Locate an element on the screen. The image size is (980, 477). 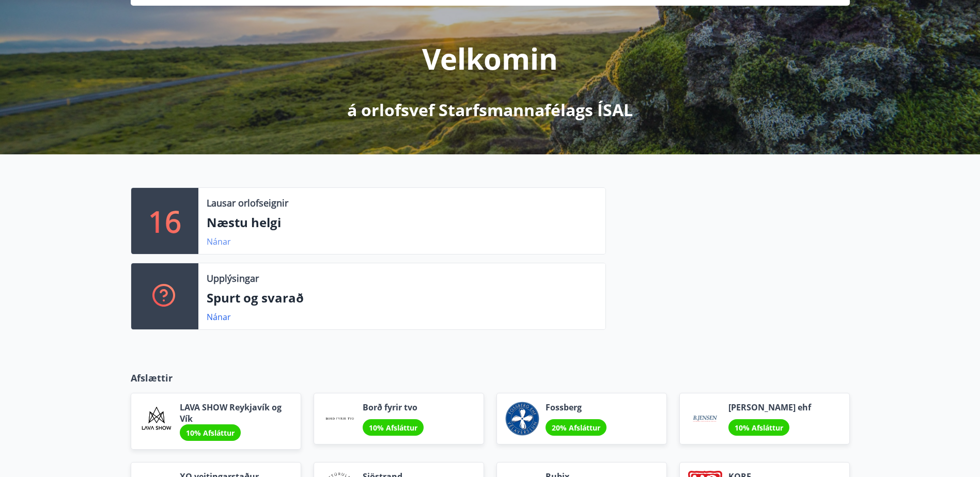
p: Spurt og svarað is located at coordinates (402, 298).